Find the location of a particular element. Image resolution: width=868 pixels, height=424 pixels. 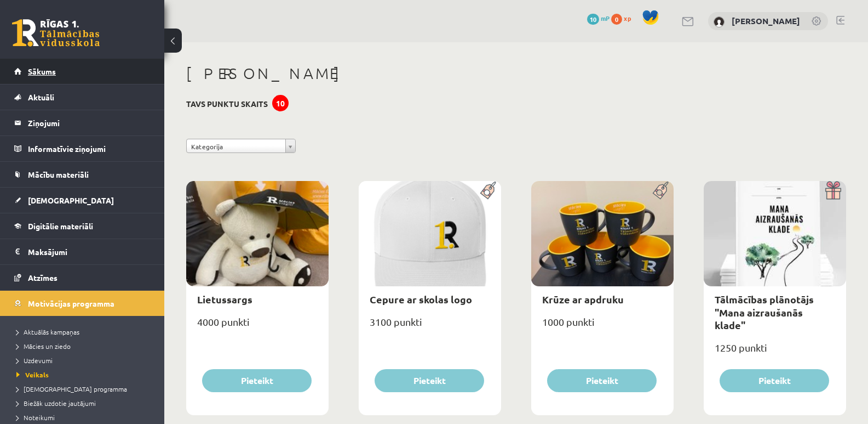

div: 4000 punkti is located at coordinates (257, 326).